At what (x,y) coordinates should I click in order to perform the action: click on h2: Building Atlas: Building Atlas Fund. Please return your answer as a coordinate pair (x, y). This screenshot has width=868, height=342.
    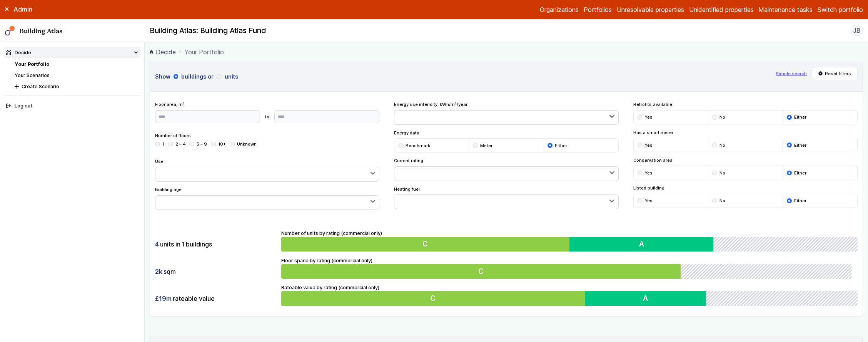
    Looking at the image, I should click on (208, 31).